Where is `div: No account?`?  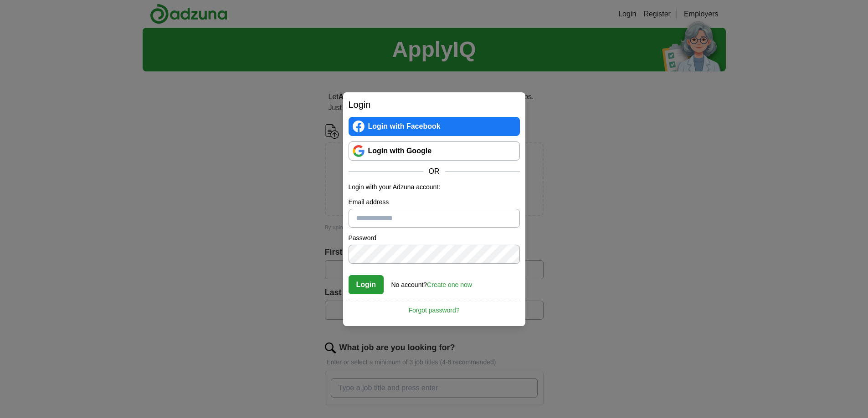 div: No account? is located at coordinates (431, 282).